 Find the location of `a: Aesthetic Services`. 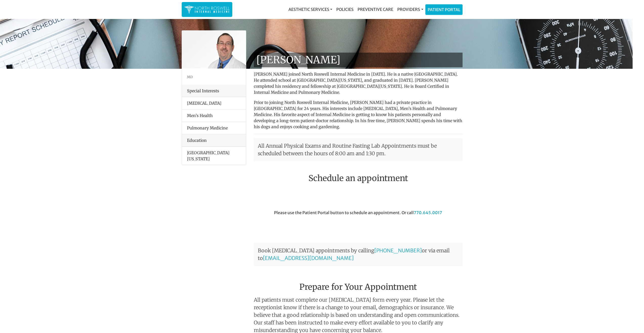

a: Aesthetic Services is located at coordinates (311, 9).